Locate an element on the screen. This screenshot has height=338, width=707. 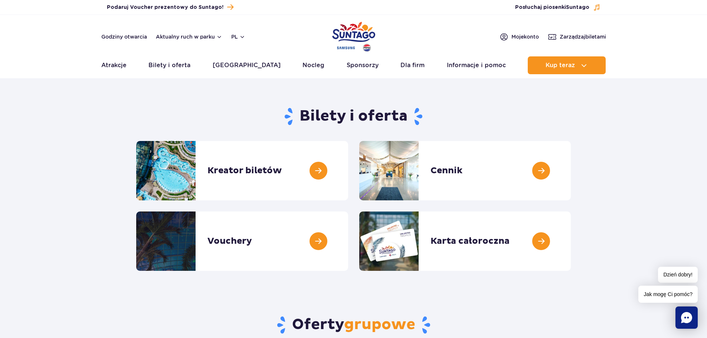
span: Podaruj Voucher prezentowy do Suntago! is located at coordinates (165, 7).